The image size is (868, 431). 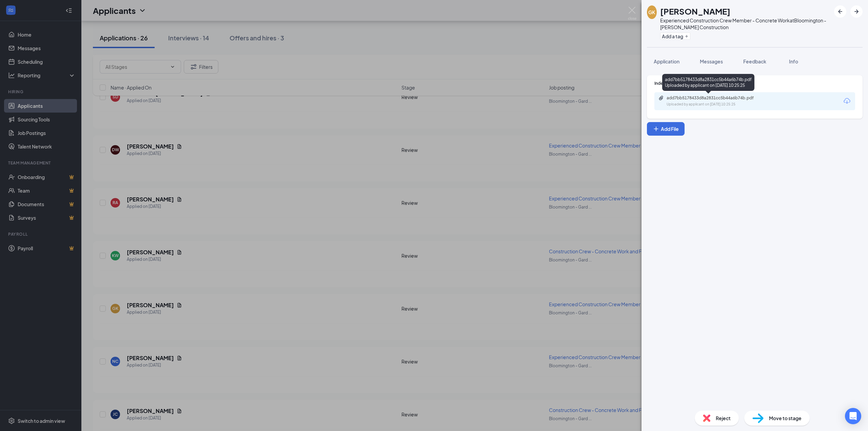 What do you see at coordinates (847, 101) in the screenshot?
I see `a: Download` at bounding box center [847, 101].